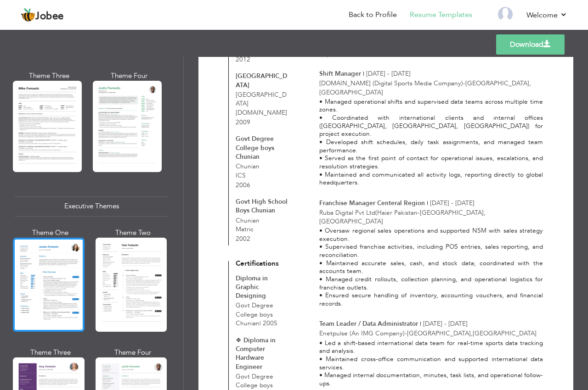  Describe the element at coordinates (50, 17) in the screenshot. I see `span: Jobee` at that location.